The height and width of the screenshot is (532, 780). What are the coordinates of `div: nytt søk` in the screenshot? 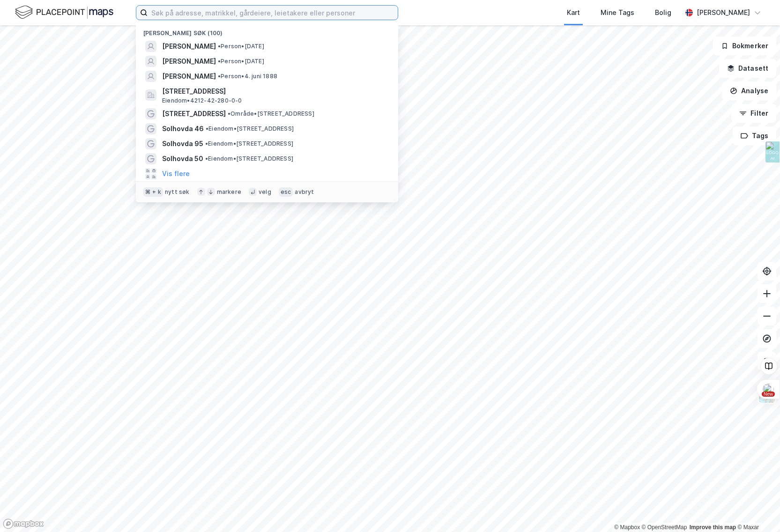 It's located at (177, 192).